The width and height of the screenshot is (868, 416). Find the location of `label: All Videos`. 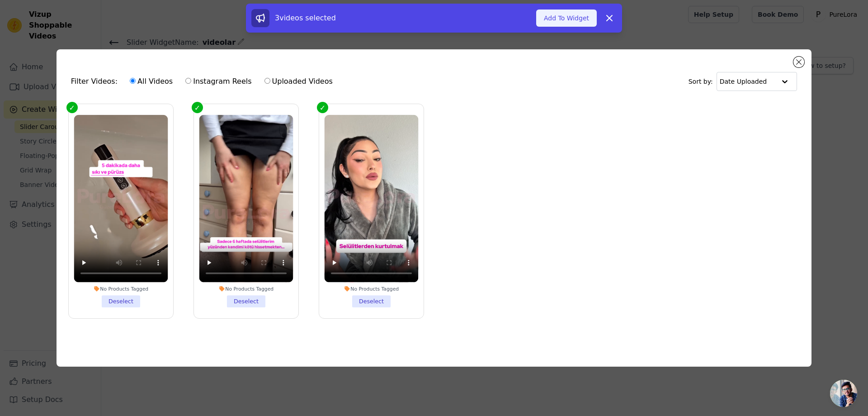

label: All Videos is located at coordinates (151, 81).